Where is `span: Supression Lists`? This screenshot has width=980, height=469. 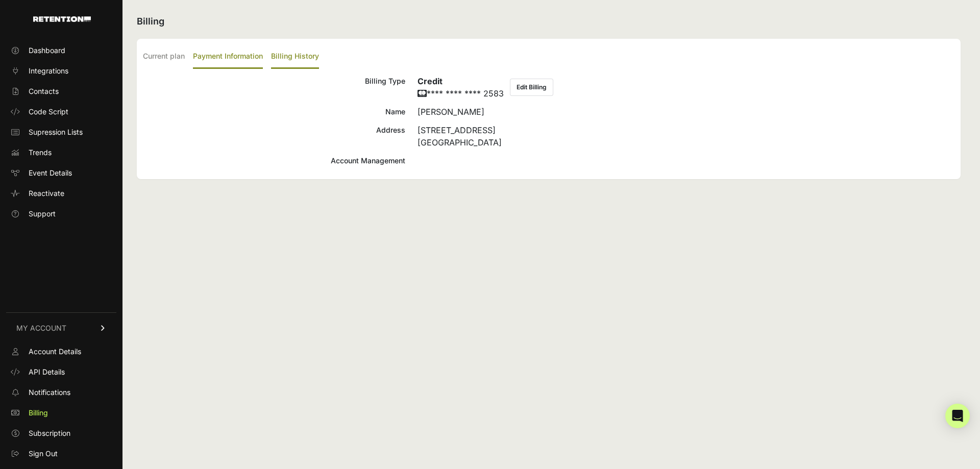
span: Supression Lists is located at coordinates (56, 132).